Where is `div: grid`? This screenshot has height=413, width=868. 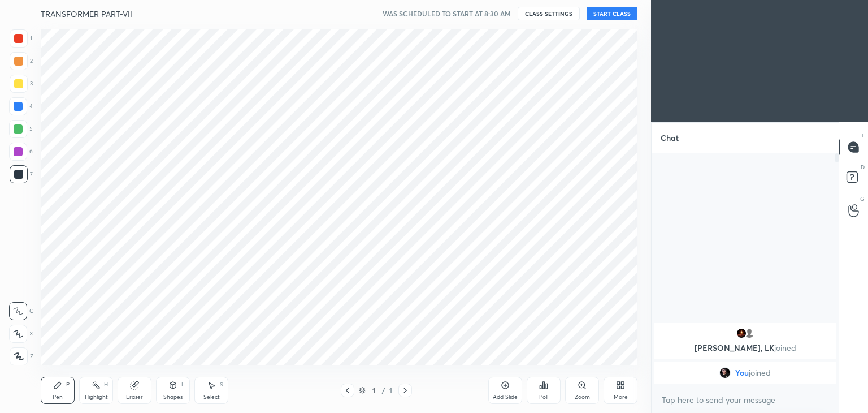
div: grid is located at coordinates (745, 353).